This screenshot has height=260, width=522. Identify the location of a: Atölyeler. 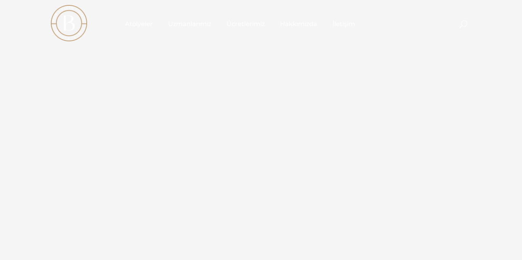
(139, 24).